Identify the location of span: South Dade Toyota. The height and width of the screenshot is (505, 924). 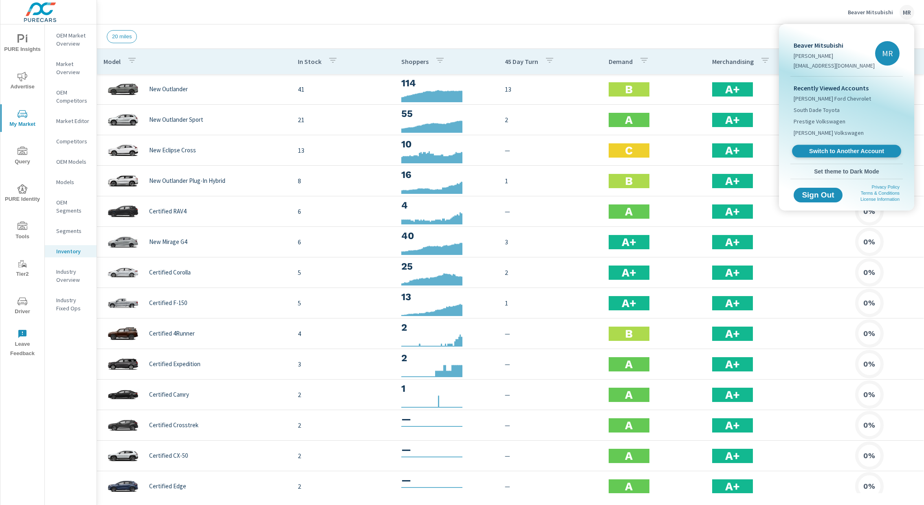
(816, 110).